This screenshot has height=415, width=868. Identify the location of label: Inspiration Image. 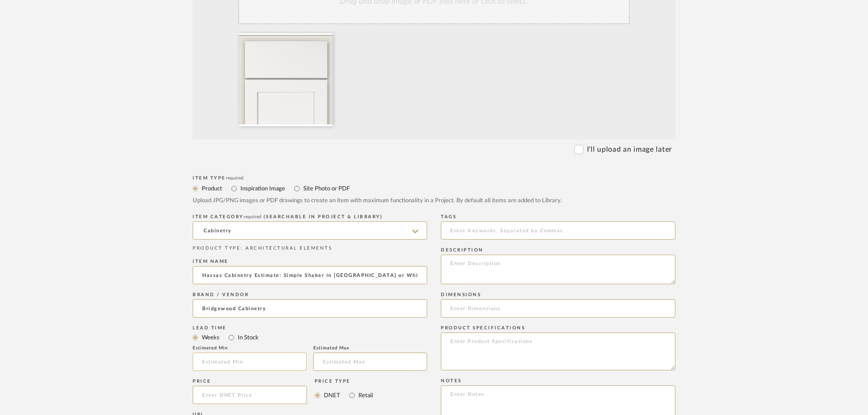
(262, 189).